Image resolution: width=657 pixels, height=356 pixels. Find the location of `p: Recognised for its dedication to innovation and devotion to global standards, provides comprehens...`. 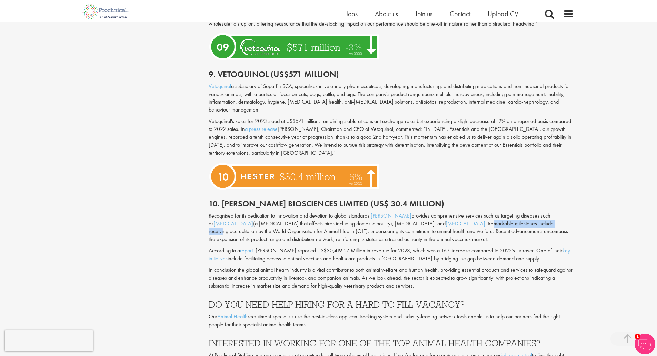

p: Recognised for its dedication to innovation and devotion to global standards, provides comprehens... is located at coordinates (391, 227).